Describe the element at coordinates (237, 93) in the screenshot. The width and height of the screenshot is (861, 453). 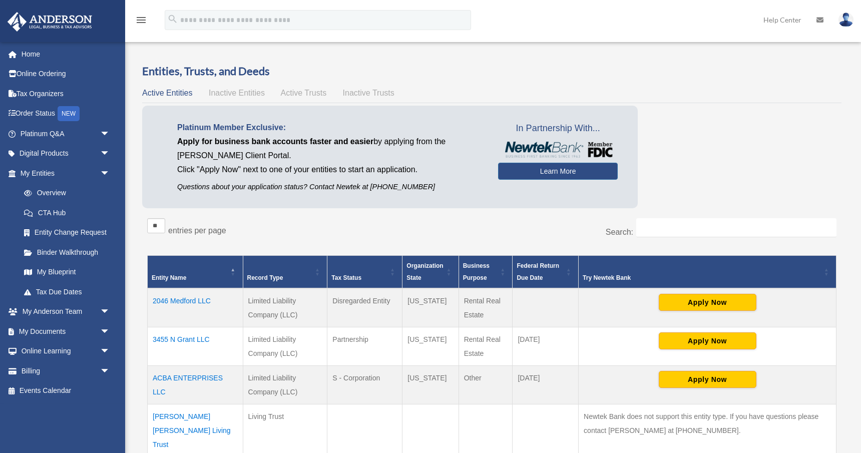
I see `span: Inactive Entities` at that location.